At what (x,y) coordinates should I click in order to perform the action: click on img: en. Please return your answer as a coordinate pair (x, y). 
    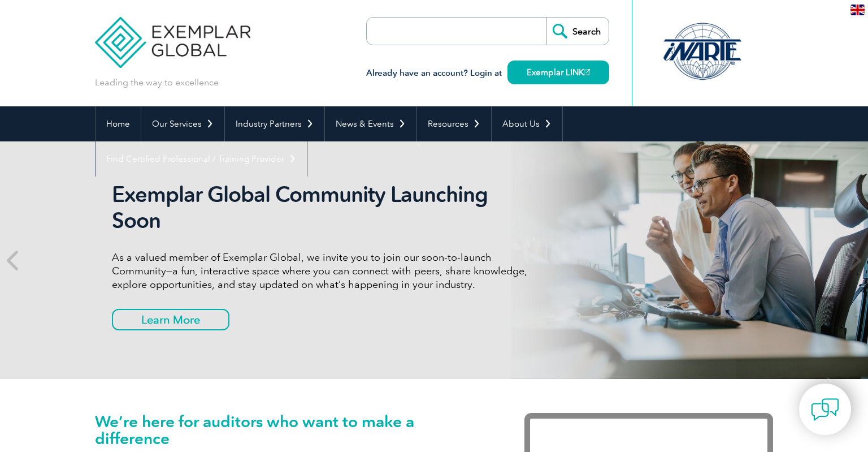
    Looking at the image, I should click on (857, 9).